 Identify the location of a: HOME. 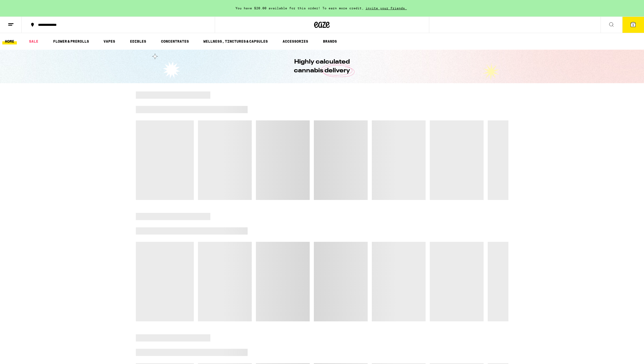
(9, 41).